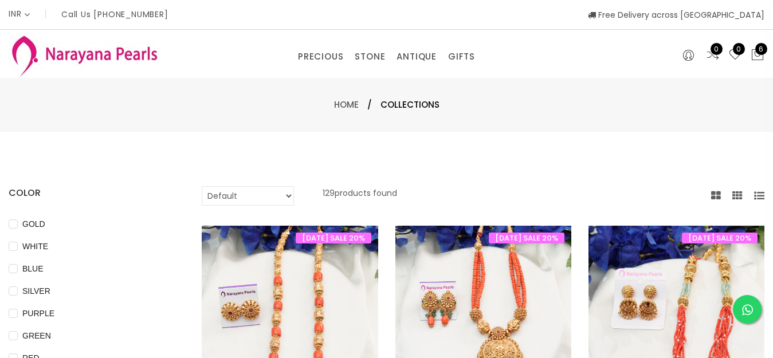 This screenshot has width=773, height=358. What do you see at coordinates (761, 49) in the screenshot?
I see `span: 6` at bounding box center [761, 49].